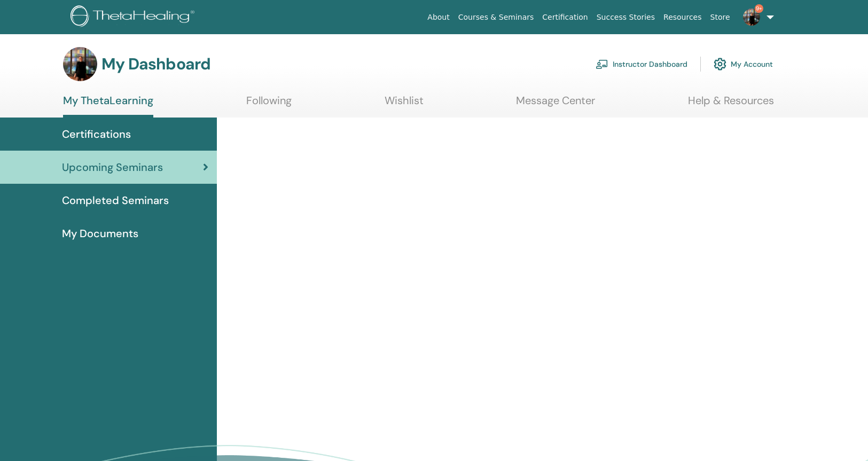  Describe the element at coordinates (625, 17) in the screenshot. I see `a: Success Stories` at that location.